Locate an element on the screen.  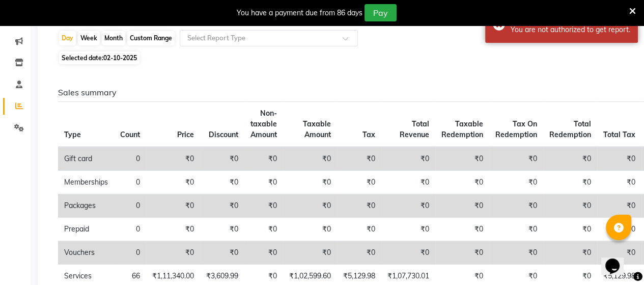
td: Memberships is located at coordinates (86, 182).